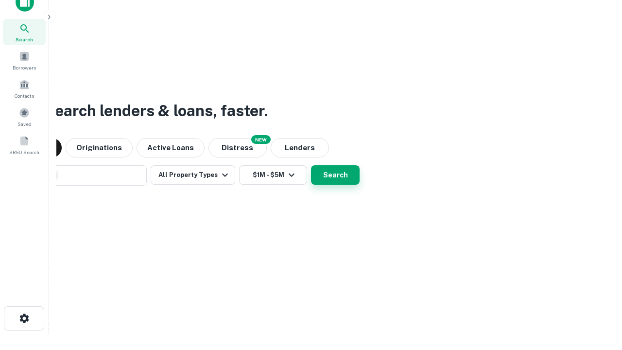 This screenshot has height=350, width=622. What do you see at coordinates (24, 39) in the screenshot?
I see `span: Search` at bounding box center [24, 39].